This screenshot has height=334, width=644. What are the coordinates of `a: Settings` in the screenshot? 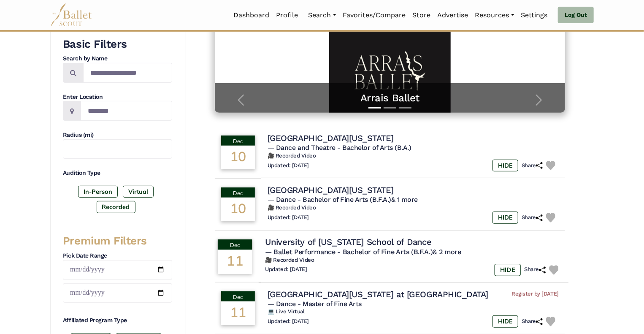 It's located at (534, 15).